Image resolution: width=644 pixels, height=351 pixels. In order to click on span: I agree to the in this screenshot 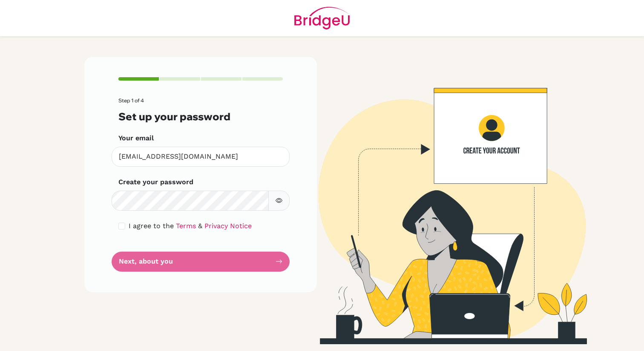, I will do `click(151, 225)`.